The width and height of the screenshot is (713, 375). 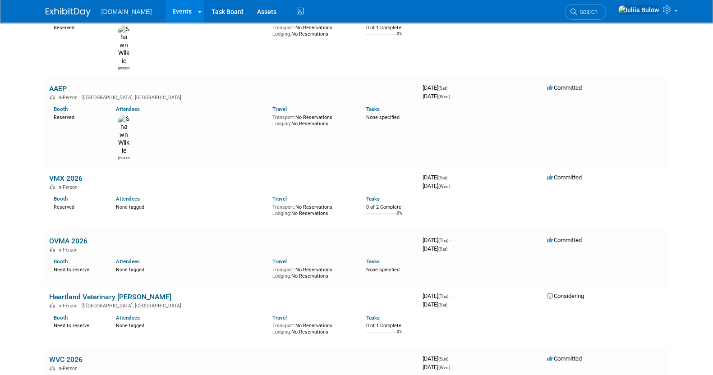 What do you see at coordinates (391, 208) in the screenshot?
I see `div: 0 of 2 Complete` at bounding box center [391, 208].